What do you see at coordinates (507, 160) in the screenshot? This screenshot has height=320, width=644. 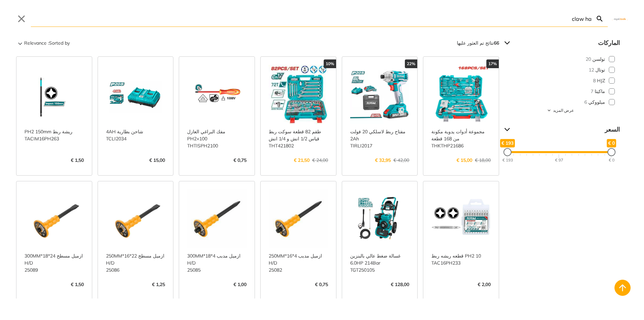 I see `div: 193 €` at bounding box center [507, 160].